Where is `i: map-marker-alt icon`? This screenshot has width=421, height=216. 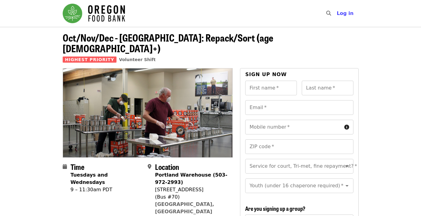
i: map-marker-alt icon is located at coordinates (150, 167).